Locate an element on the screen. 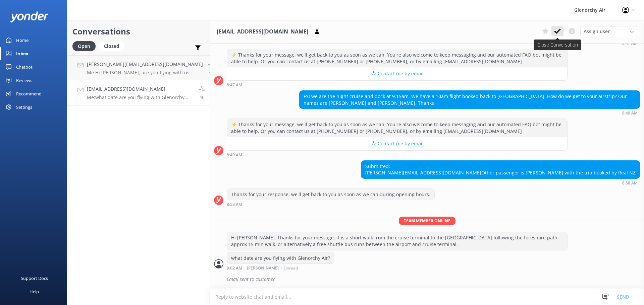 This screenshot has width=644, height=305. strong: 9:02 AM is located at coordinates (234, 268).